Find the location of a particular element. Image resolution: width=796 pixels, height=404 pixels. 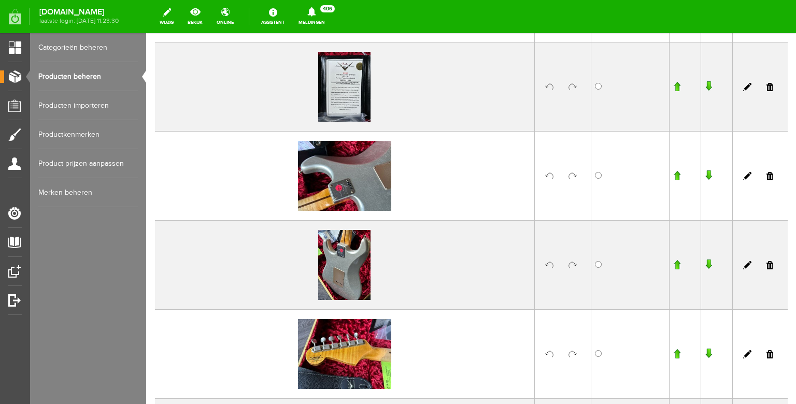

a: Assistent is located at coordinates (272, 17).